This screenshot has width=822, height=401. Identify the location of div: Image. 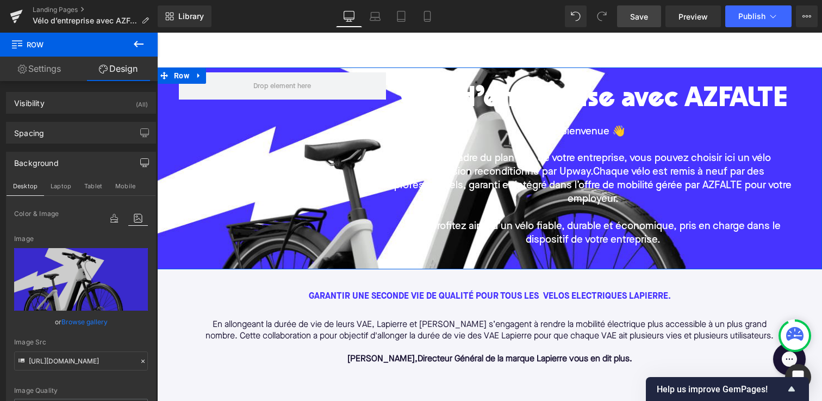
(81, 239).